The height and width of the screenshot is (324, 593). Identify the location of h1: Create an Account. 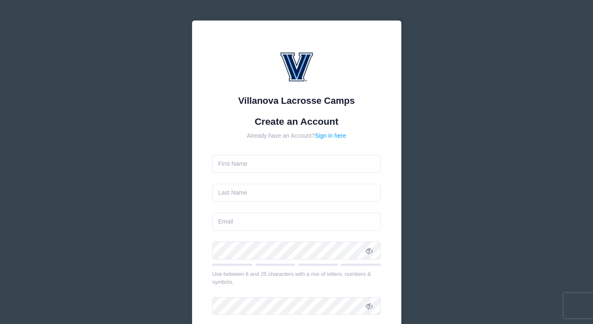
(296, 121).